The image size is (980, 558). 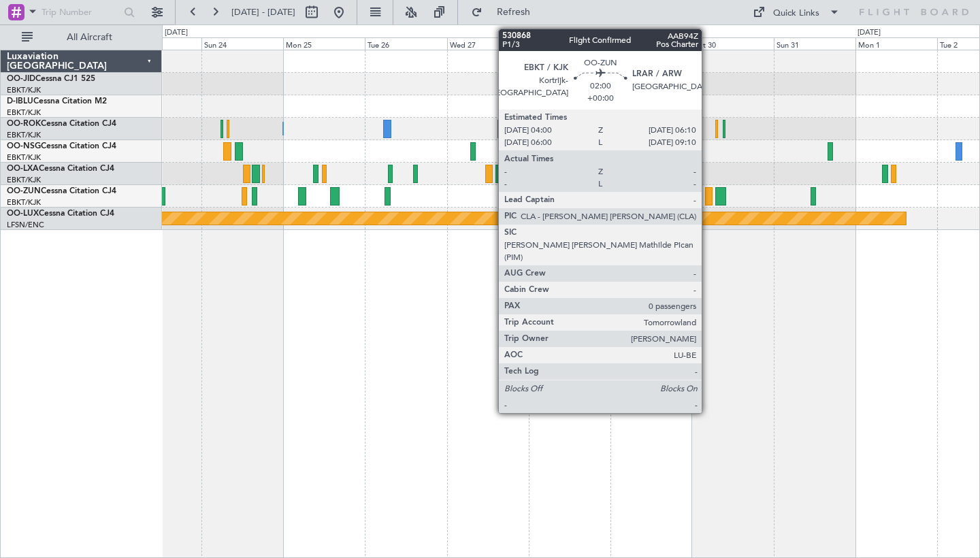 What do you see at coordinates (89, 38) in the screenshot?
I see `span: All Aircraft` at bounding box center [89, 38].